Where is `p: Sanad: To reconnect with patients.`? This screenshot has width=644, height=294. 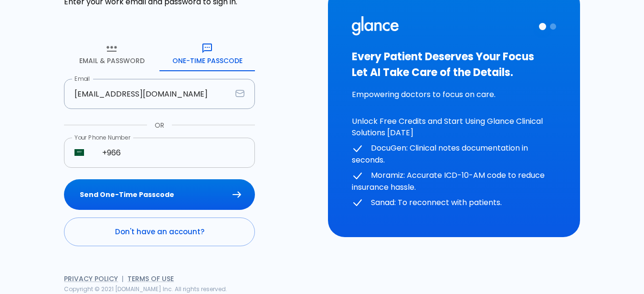 p: Sanad: To reconnect with patients. is located at coordinates (454, 203).